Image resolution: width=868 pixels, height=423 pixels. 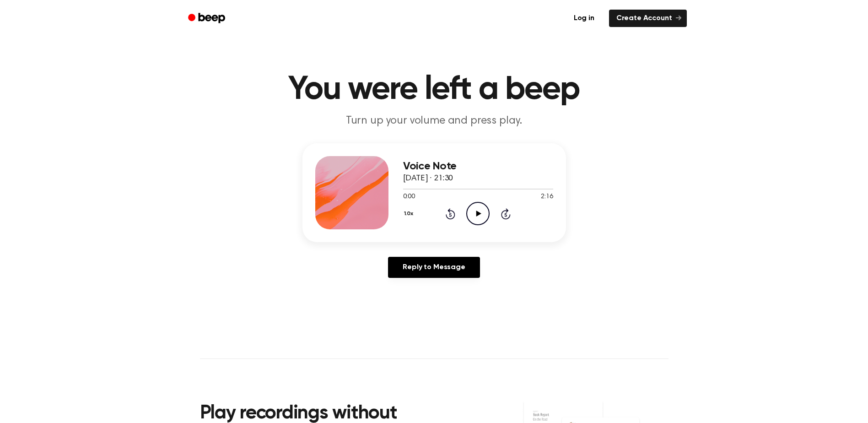 What do you see at coordinates (547, 197) in the screenshot?
I see `span: 2:16` at bounding box center [547, 197].